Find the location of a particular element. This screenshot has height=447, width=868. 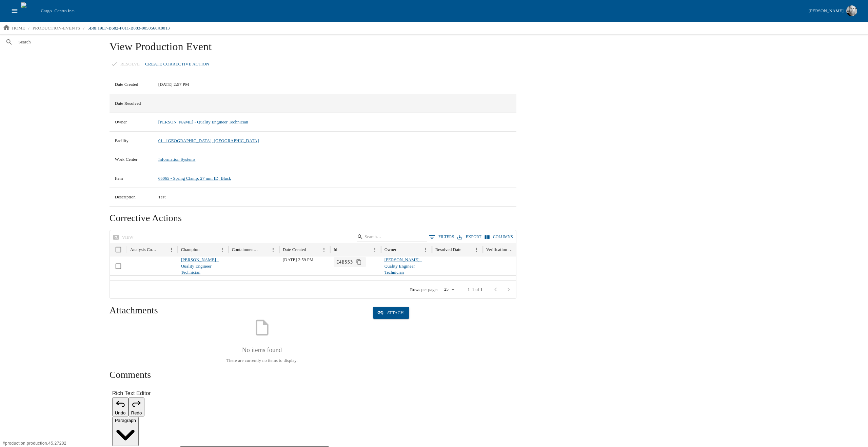

button: Redo is located at coordinates (137, 407).